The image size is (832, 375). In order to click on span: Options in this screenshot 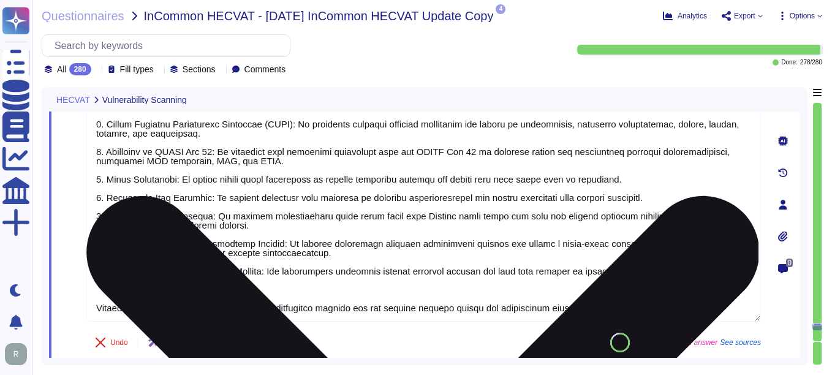, I will do `click(802, 16)`.